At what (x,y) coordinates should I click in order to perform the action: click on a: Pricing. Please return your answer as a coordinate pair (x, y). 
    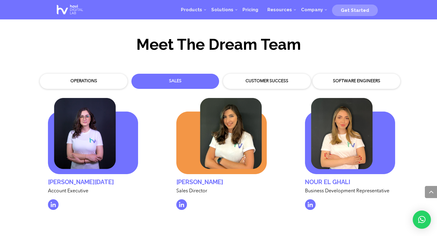
    Looking at the image, I should click on (250, 10).